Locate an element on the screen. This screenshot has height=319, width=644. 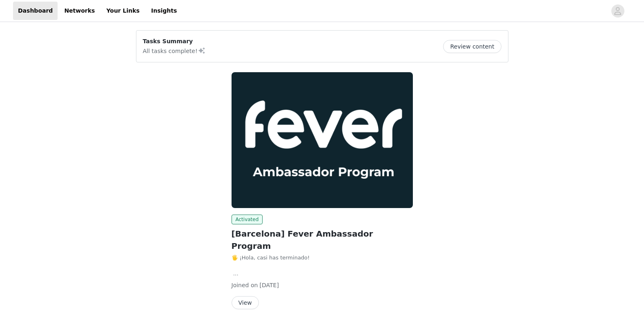
p: Tasks Summary is located at coordinates (174, 41).